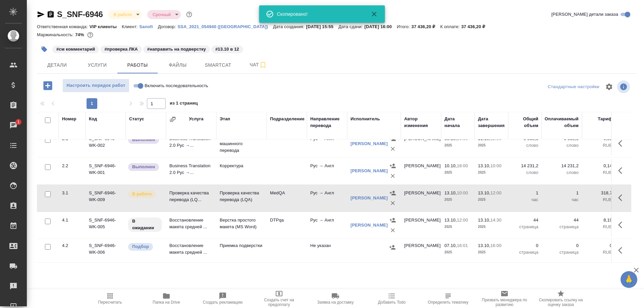  I want to click on p: 14:30, so click(496, 220).